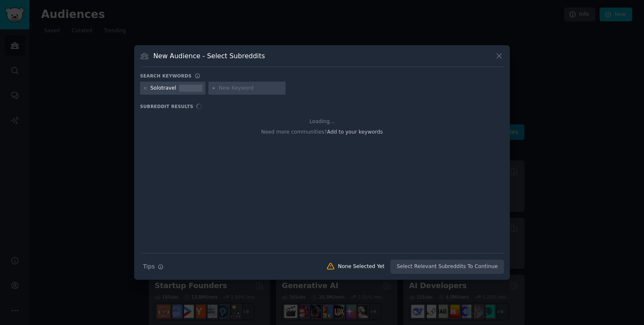 The image size is (644, 325). I want to click on span: Tips, so click(149, 266).